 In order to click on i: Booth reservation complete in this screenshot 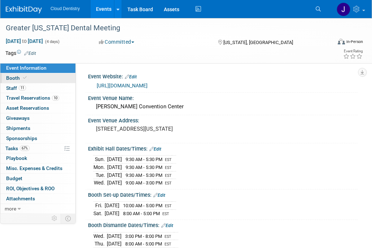, I will do `click(25, 77)`.